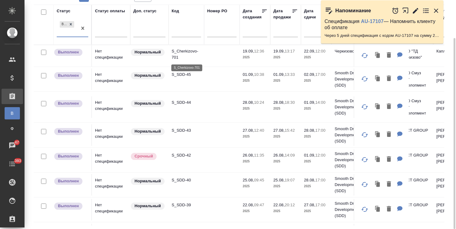 Image resolution: width=456 pixels, height=229 pixels. What do you see at coordinates (426, 11) in the screenshot?
I see `button: Перейти в todo` at bounding box center [426, 11].